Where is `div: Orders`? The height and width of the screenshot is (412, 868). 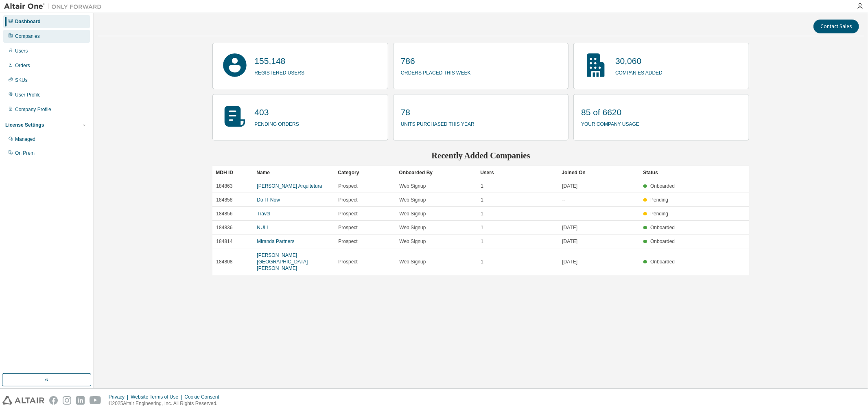
div: Orders is located at coordinates (22, 65).